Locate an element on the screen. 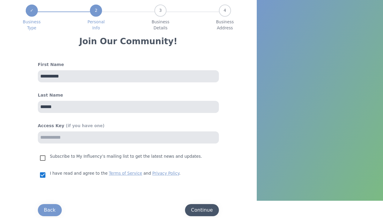  div: 3 is located at coordinates (160, 11).